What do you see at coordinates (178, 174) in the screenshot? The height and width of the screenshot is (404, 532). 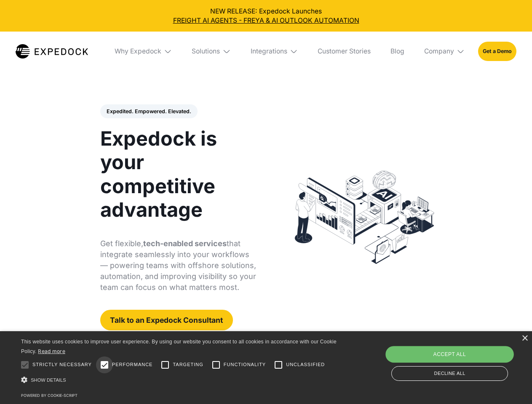 I see `h1: Expedock is your competitive advantage` at bounding box center [178, 174].